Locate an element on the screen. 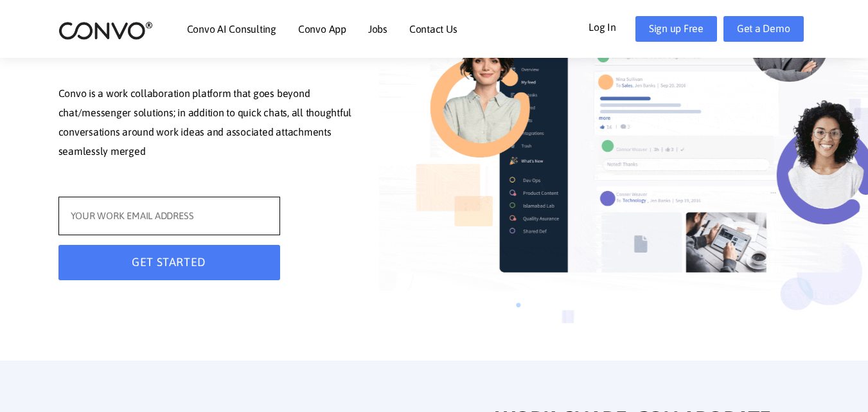 The width and height of the screenshot is (868, 412). a: Sign up Free is located at coordinates (676, 29).